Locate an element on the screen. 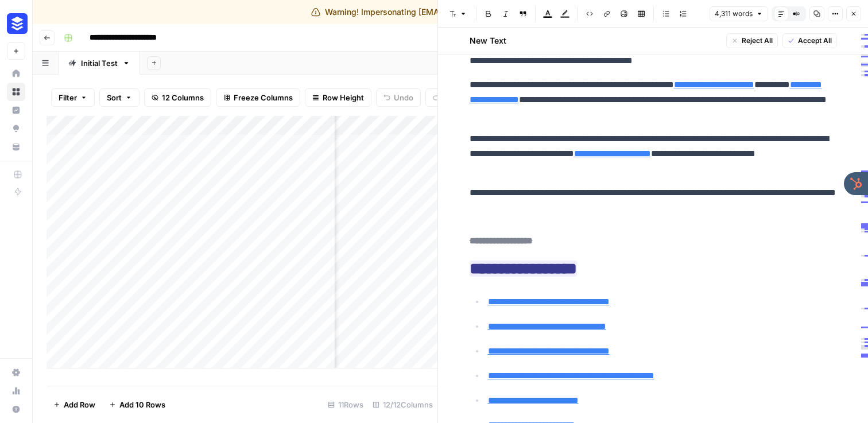  a: Browse is located at coordinates (16, 92).